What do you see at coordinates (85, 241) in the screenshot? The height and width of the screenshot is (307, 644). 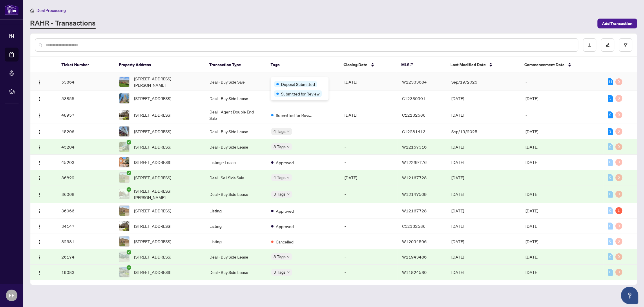 I see `td: 32381` at bounding box center [85, 241].